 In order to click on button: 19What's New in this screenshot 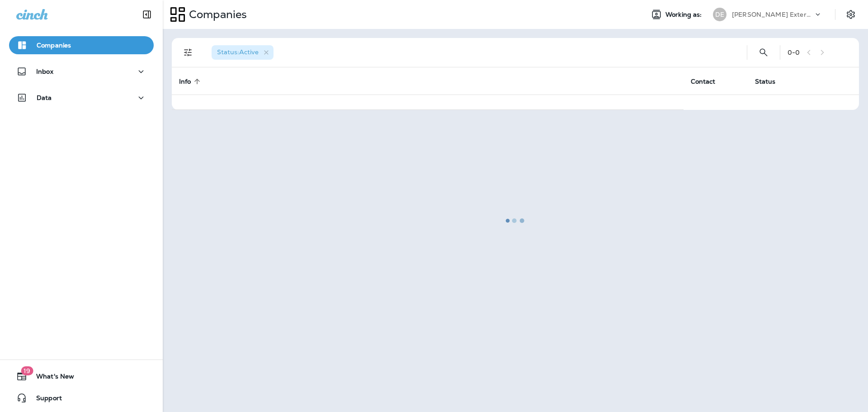, I will do `click(81, 377)`.